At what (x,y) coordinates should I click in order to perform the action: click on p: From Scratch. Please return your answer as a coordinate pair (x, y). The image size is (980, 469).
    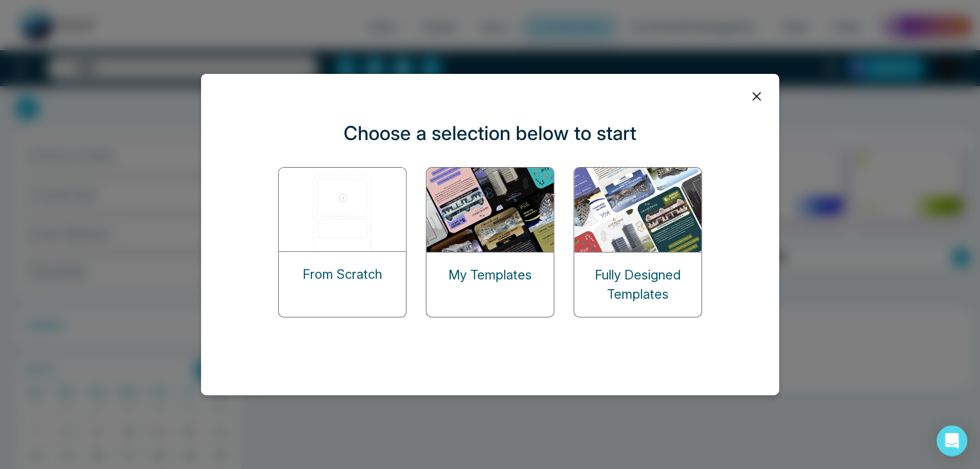
    Looking at the image, I should click on (343, 274).